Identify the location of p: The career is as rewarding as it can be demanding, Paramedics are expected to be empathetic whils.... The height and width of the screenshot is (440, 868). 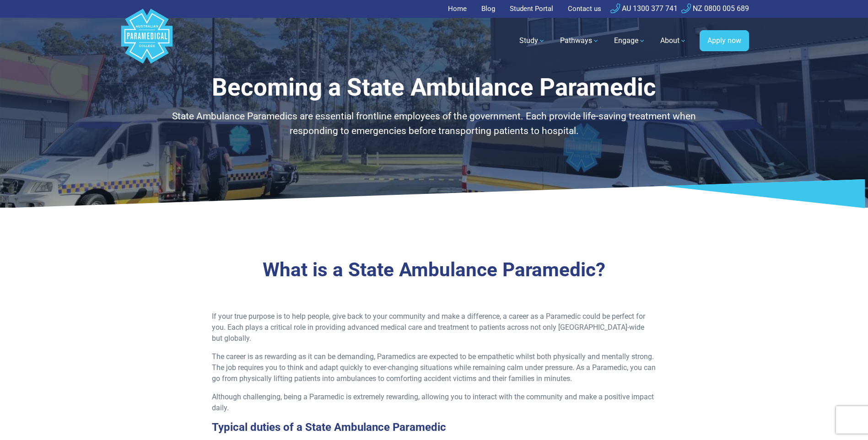
(434, 367).